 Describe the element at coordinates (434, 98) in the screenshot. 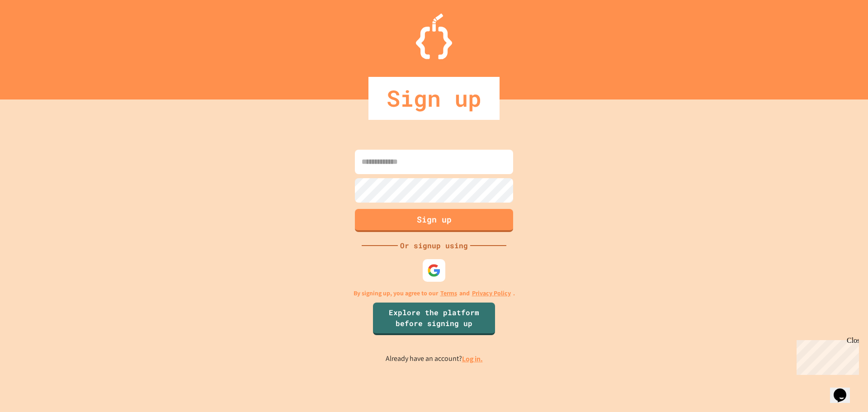

I see `div: Sign up` at that location.